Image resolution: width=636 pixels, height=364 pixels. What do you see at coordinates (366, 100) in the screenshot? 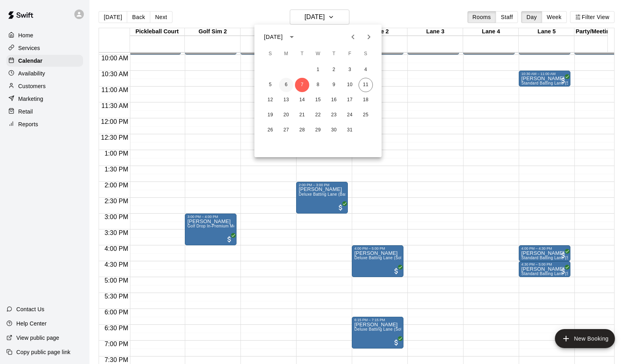
I see `button: 18` at bounding box center [366, 100].